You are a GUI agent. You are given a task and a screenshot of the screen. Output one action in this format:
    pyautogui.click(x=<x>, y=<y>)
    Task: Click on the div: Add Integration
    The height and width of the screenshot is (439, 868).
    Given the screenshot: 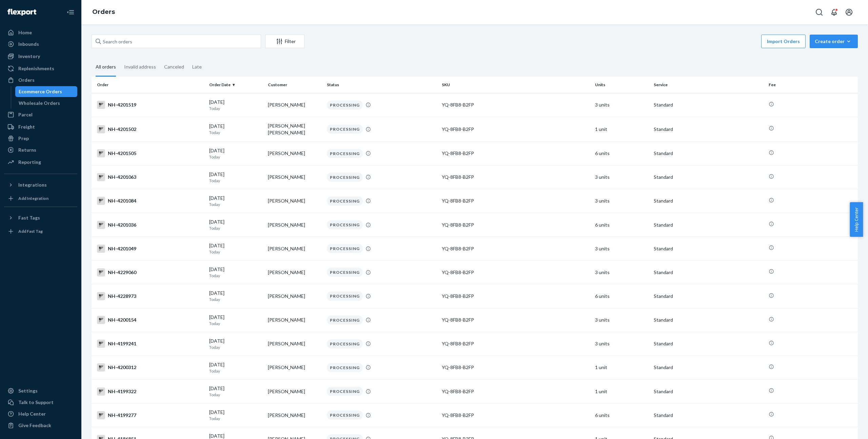 What is the action you would take?
    pyautogui.click(x=33, y=198)
    